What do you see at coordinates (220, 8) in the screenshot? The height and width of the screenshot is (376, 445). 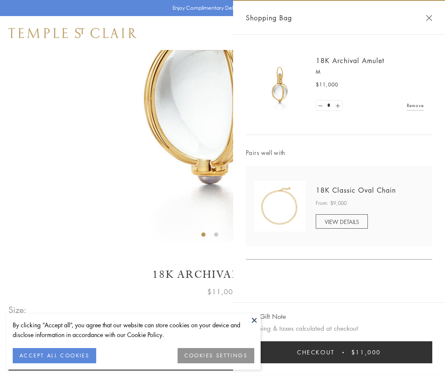 I see `p: Enjoy Complimentary Delivery & Returns` at bounding box center [220, 8].